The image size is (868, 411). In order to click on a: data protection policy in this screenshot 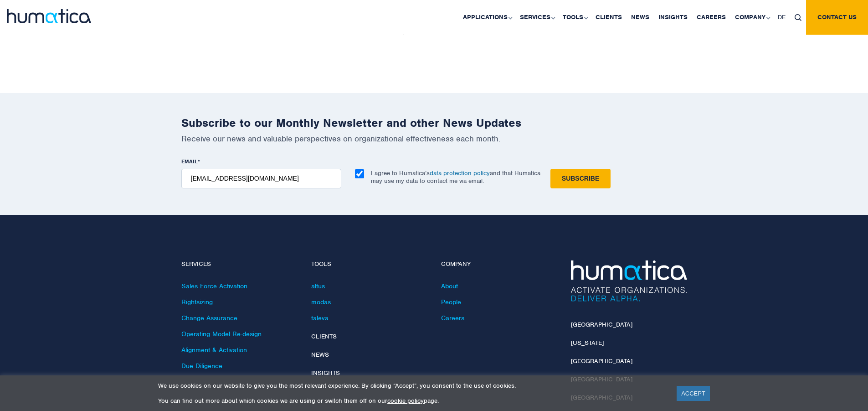, I will do `click(460, 173)`.